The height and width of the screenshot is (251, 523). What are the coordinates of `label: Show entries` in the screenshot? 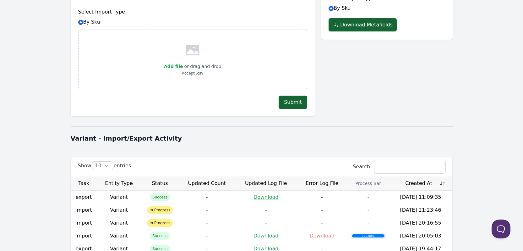 It's located at (105, 165).